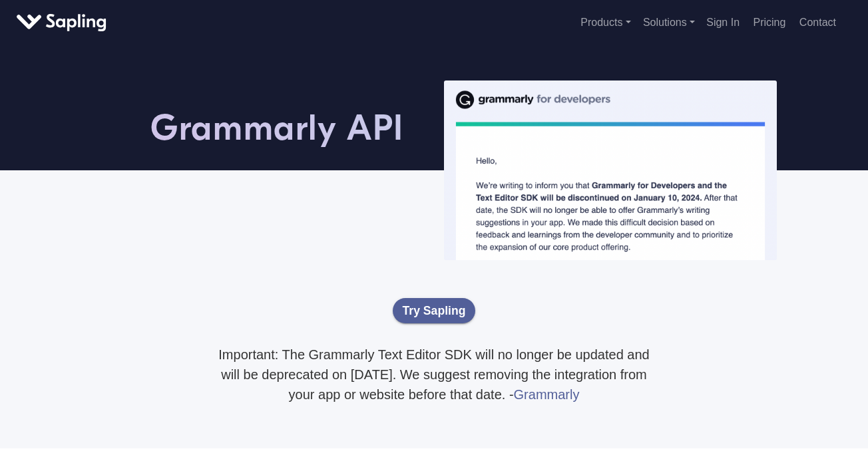  What do you see at coordinates (723, 22) in the screenshot?
I see `a: Sign In` at bounding box center [723, 22].